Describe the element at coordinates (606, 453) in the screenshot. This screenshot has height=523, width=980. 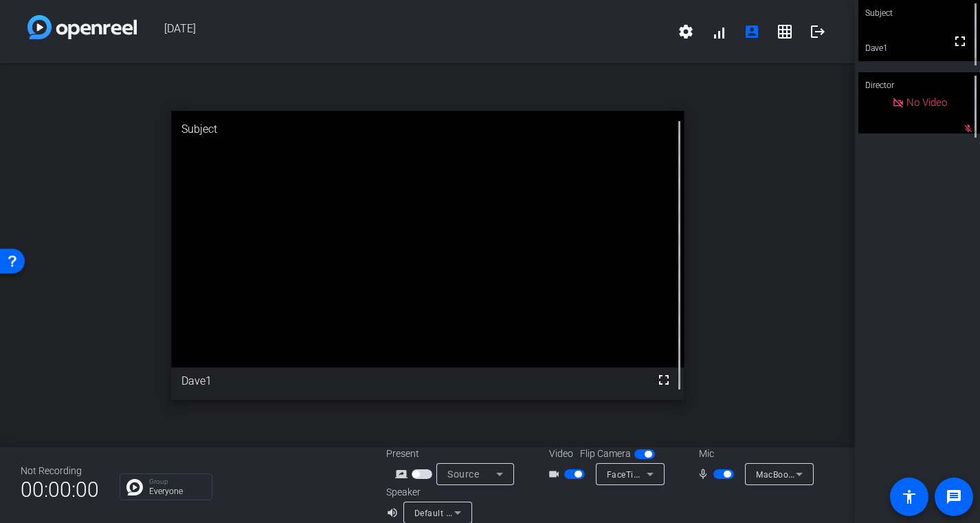
I see `span: Flip Camera` at that location.